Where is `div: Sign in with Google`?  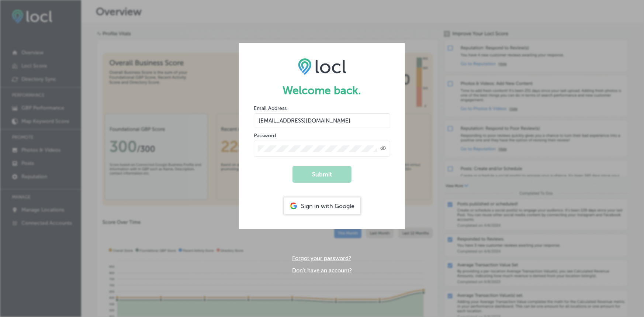
div: Sign in with Google is located at coordinates (322, 206).